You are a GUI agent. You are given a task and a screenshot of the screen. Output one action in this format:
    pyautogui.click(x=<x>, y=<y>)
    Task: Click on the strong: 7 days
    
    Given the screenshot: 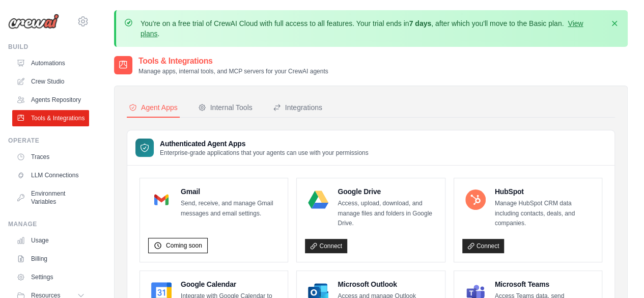 What is the action you would take?
    pyautogui.click(x=420, y=23)
    